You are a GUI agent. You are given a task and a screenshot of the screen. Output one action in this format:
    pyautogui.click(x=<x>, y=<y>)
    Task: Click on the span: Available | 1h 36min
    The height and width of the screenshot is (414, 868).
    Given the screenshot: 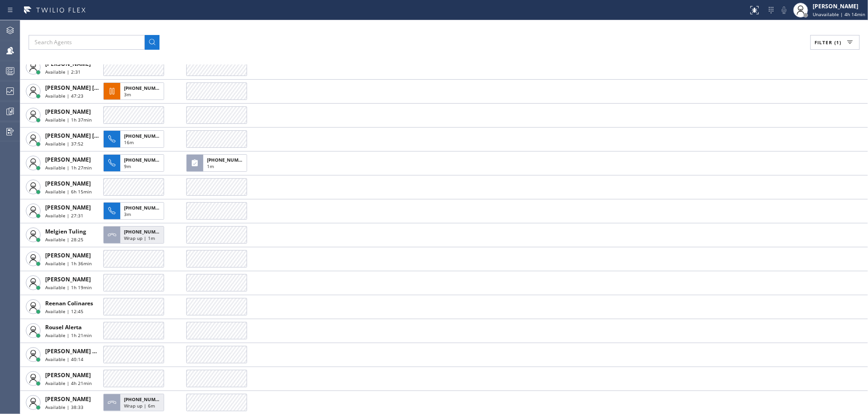 What is the action you would take?
    pyautogui.click(x=68, y=263)
    